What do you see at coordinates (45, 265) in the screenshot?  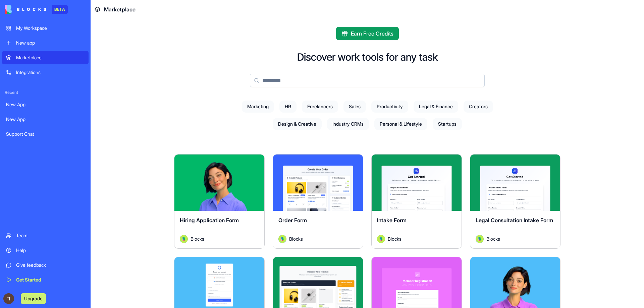 I see `a: Give feedback` at bounding box center [45, 265].